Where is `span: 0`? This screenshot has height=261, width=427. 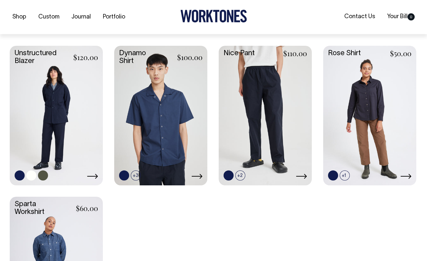
span: 0 is located at coordinates (411, 17).